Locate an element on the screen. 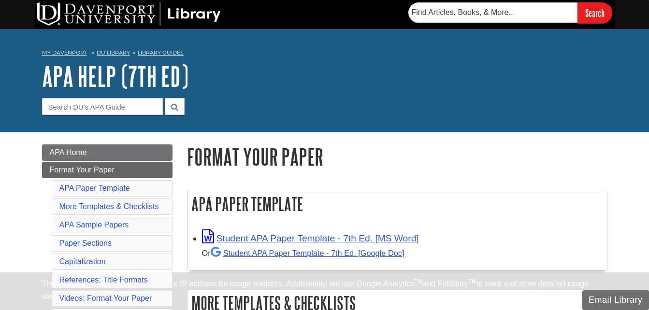  a: Link opens in new window is located at coordinates (310, 238).